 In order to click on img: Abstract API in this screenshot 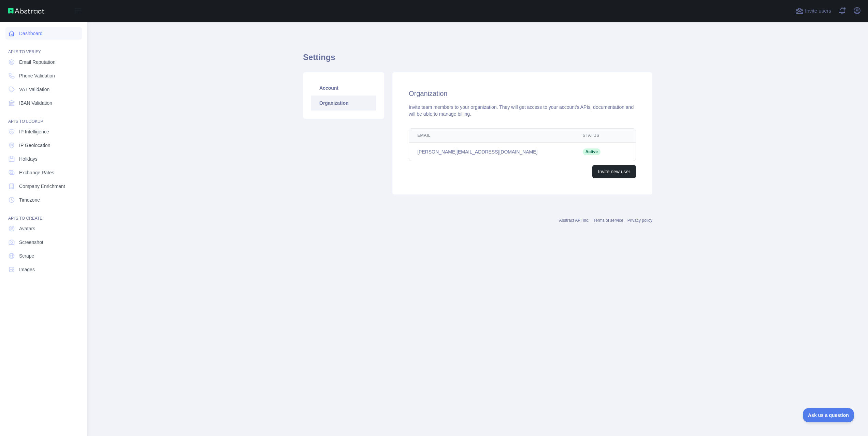, I will do `click(26, 11)`.